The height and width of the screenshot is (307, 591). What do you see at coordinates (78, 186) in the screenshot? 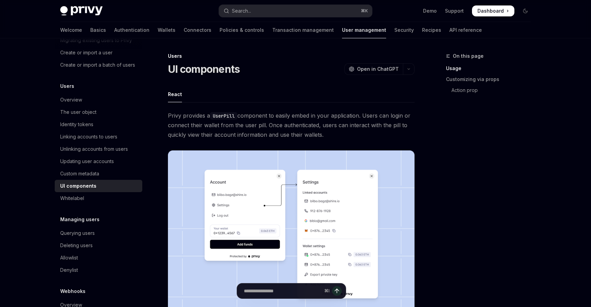
I see `div: UI components` at bounding box center [78, 186].